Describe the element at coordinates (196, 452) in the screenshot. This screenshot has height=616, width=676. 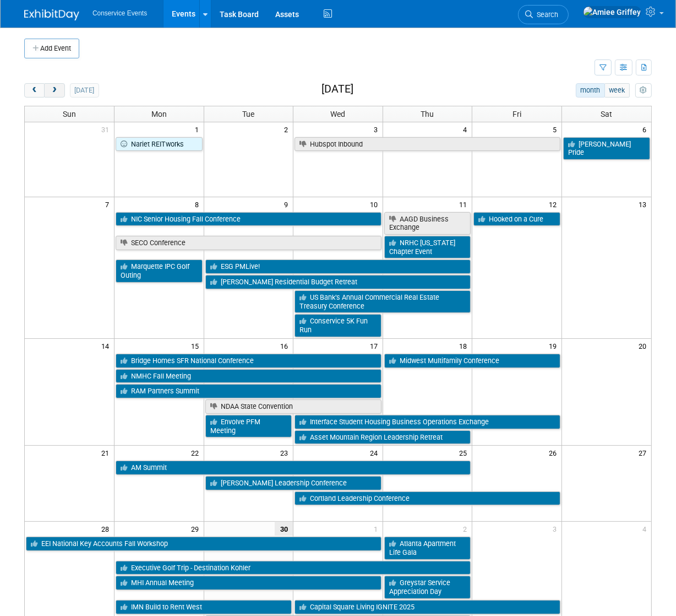
I see `span: 22` at that location.